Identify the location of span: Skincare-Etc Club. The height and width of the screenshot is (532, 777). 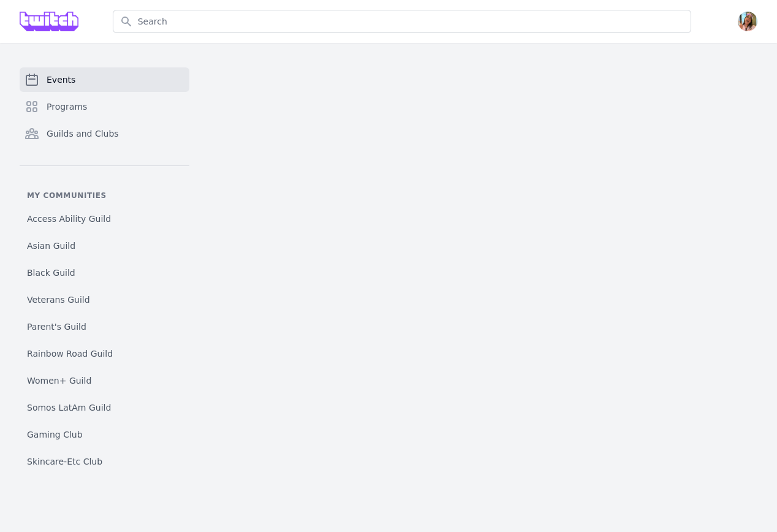
(64, 461).